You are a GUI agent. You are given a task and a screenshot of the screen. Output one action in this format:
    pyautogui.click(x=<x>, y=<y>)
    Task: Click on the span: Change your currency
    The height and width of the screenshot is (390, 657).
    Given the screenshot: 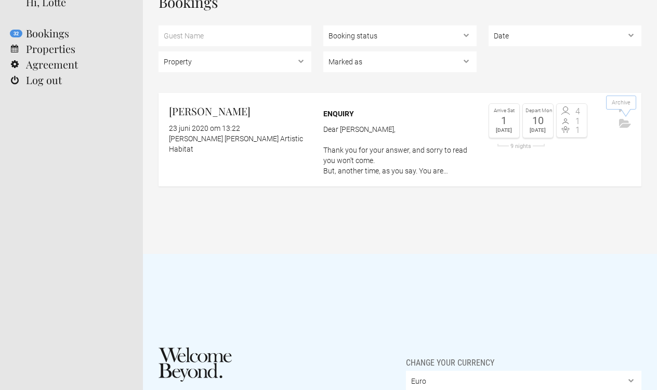 What is the action you would take?
    pyautogui.click(x=450, y=358)
    